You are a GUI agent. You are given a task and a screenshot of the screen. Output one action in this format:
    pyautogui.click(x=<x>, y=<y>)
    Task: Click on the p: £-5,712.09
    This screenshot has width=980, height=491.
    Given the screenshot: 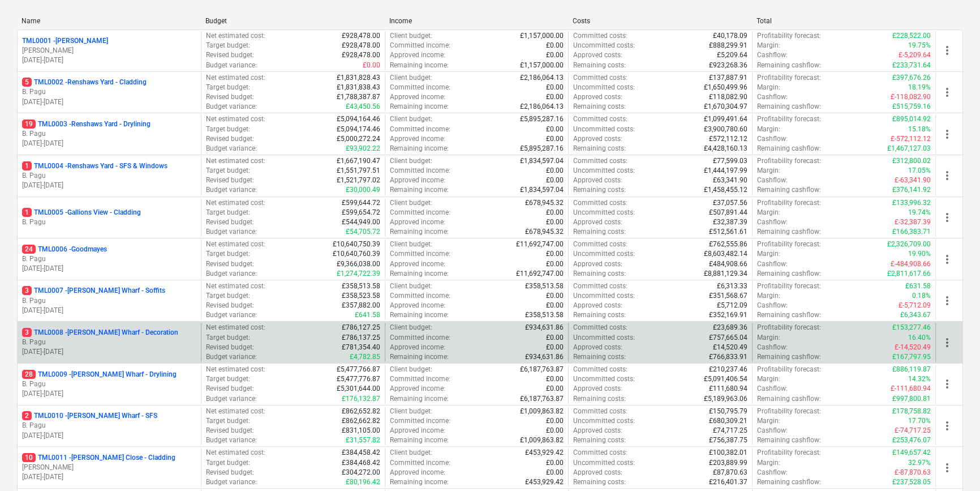 What is the action you would take?
    pyautogui.click(x=914, y=305)
    